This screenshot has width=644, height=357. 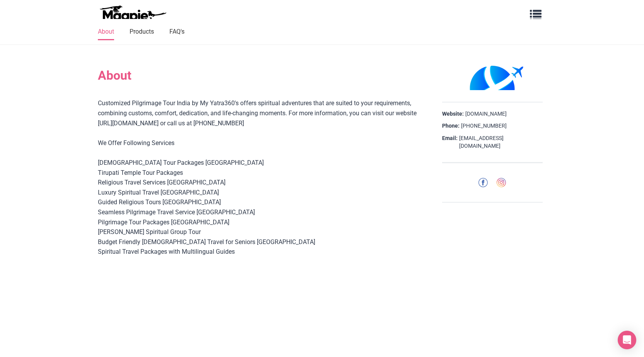 What do you see at coordinates (106, 32) in the screenshot?
I see `a: About` at bounding box center [106, 32].